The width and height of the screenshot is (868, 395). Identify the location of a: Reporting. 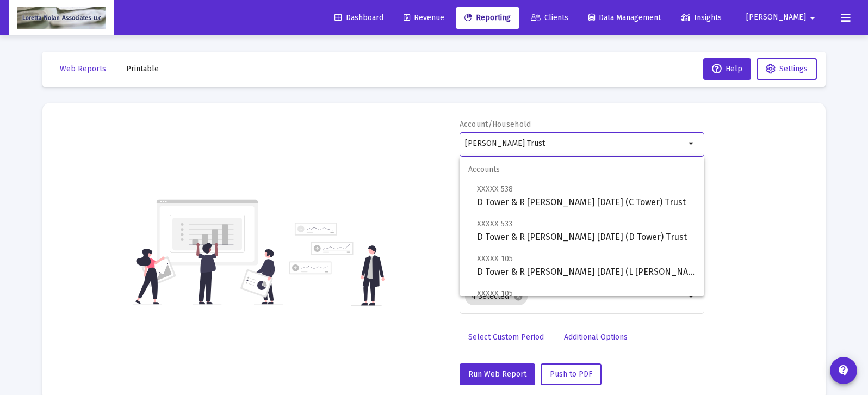
(487, 18).